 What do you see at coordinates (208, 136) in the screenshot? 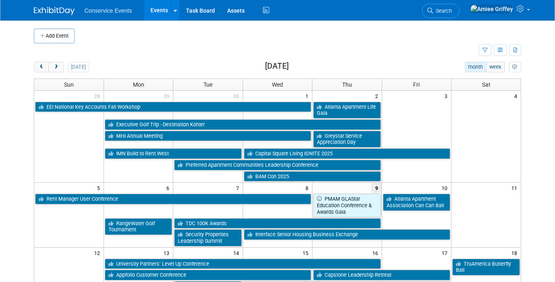
I see `a: MHI Annual Meeting` at bounding box center [208, 136].